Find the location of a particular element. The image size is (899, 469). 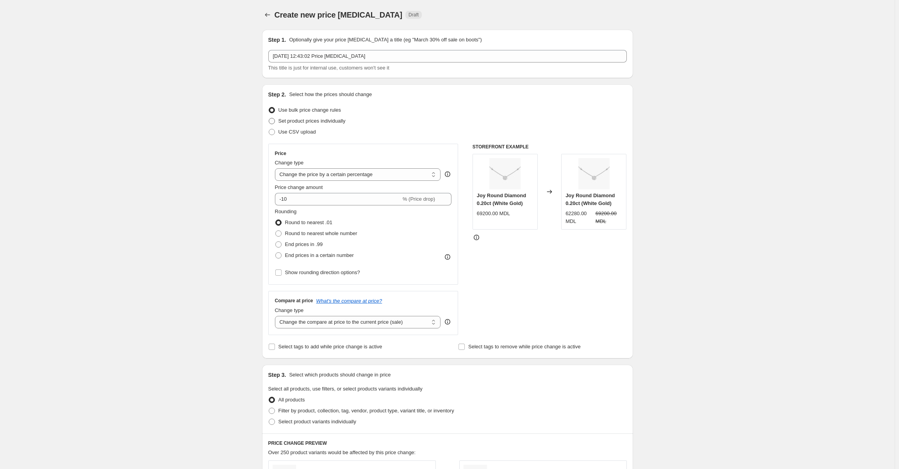

div: 62280.00 MDL is located at coordinates (579, 218).